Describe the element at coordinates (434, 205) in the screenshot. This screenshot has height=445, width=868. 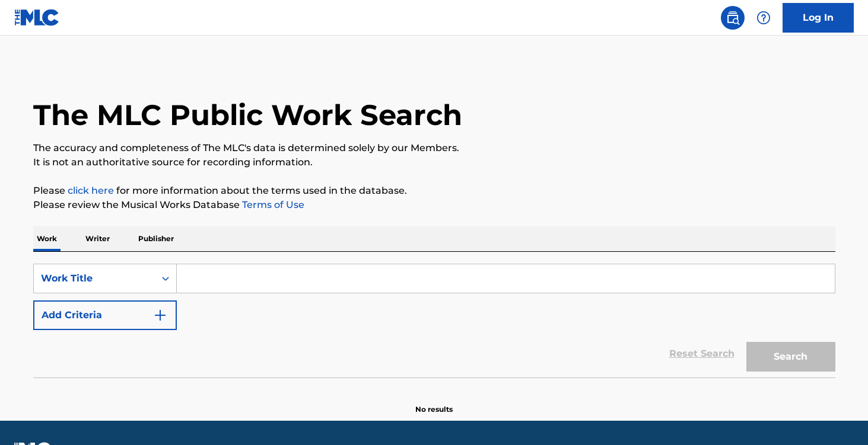
I see `p: Please review the Musical Works Database` at that location.